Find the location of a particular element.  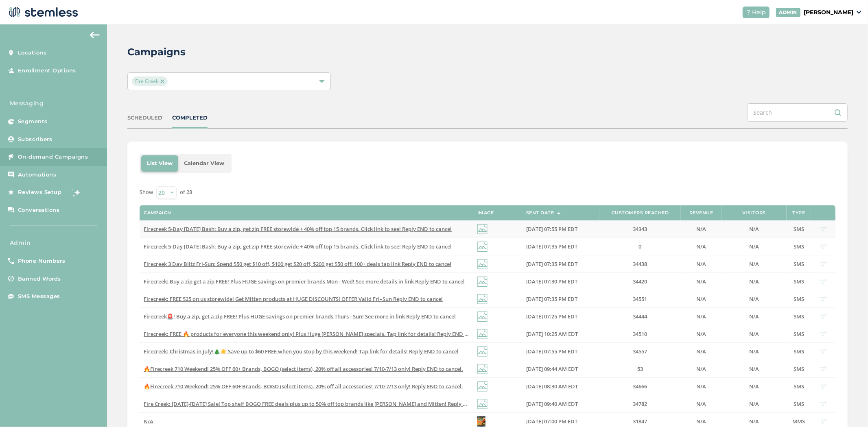

label: of 28 is located at coordinates (186, 193).